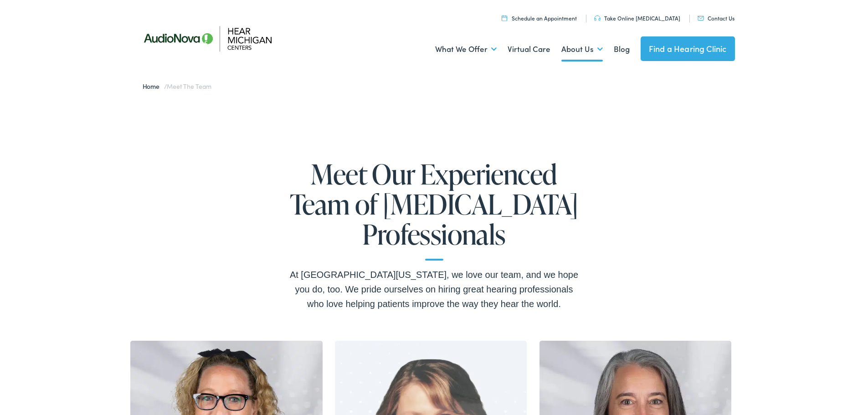  I want to click on a: Virtual Care, so click(529, 49).